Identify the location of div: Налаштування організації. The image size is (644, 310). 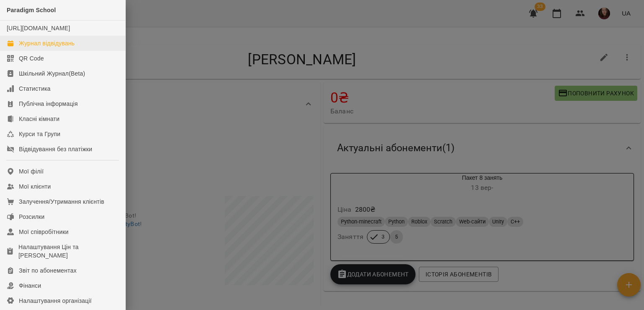
(55, 301).